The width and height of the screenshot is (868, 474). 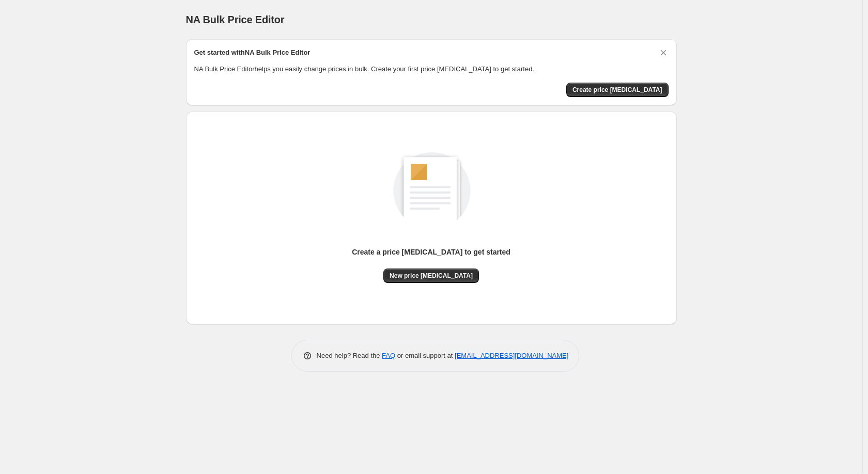 I want to click on button: Create price change job, so click(x=618, y=90).